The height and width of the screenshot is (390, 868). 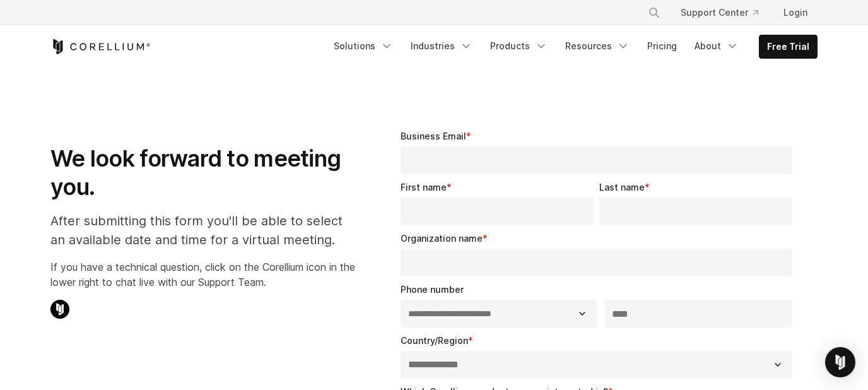 I want to click on a: Pricing, so click(x=662, y=46).